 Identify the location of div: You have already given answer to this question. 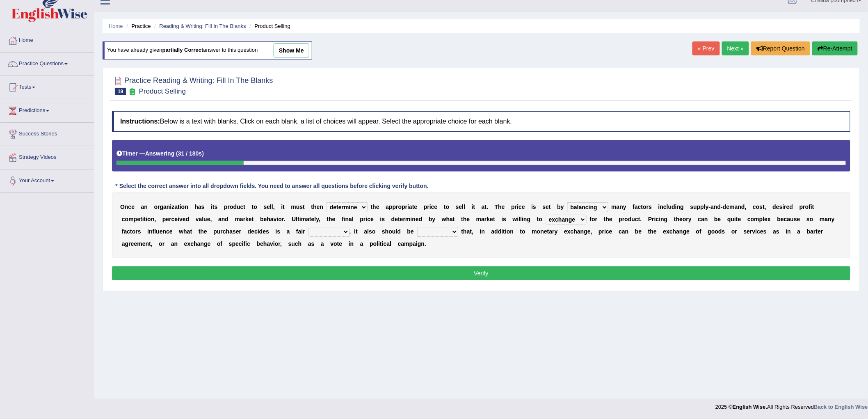
(207, 51).